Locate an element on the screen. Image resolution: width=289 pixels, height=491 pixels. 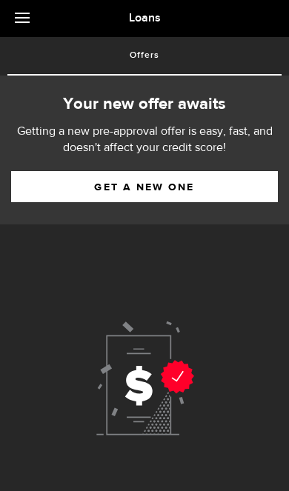
p: Getting a new pre-approval offer is easy, fast, and doesn't affect your credit score! is located at coordinates (144, 140).